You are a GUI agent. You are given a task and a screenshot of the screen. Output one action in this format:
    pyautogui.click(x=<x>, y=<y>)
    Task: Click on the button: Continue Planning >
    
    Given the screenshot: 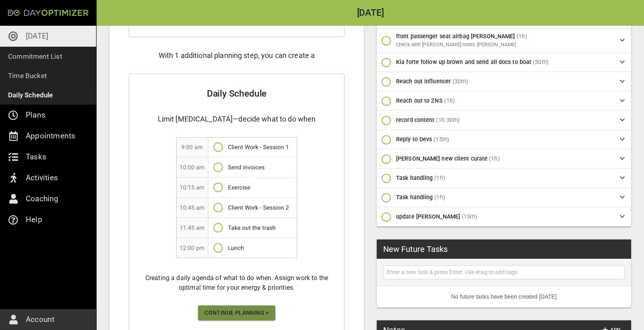 What is the action you would take?
    pyautogui.click(x=236, y=312)
    